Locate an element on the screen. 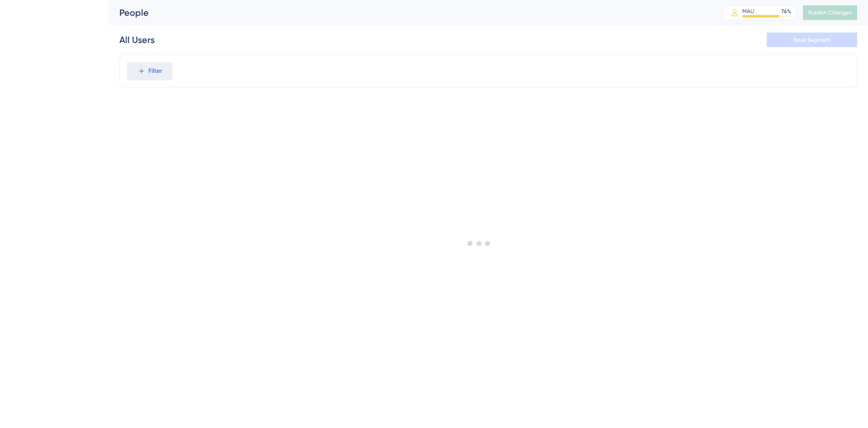 The width and height of the screenshot is (868, 428). button: Save Segment is located at coordinates (812, 40).